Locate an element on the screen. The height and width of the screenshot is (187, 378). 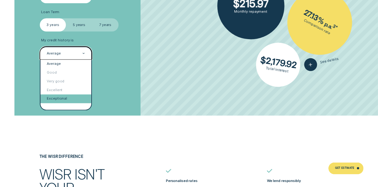
div: Very good is located at coordinates (66, 82).